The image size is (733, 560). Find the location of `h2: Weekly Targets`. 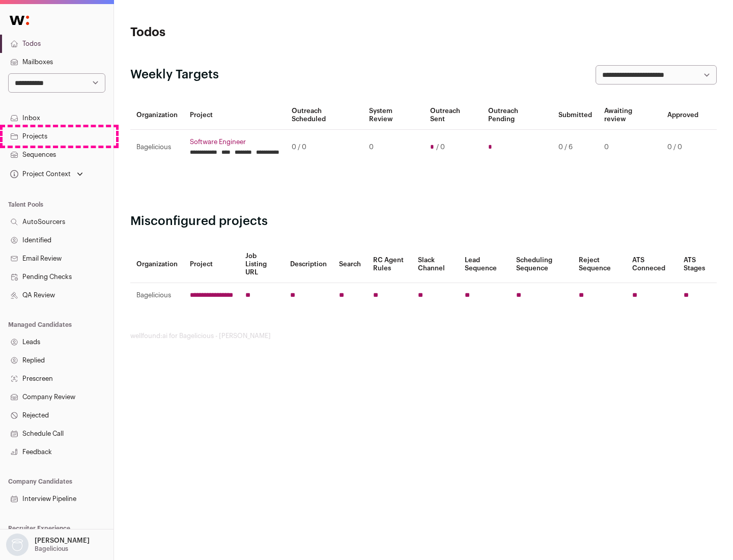

h2: Weekly Targets is located at coordinates (175, 75).